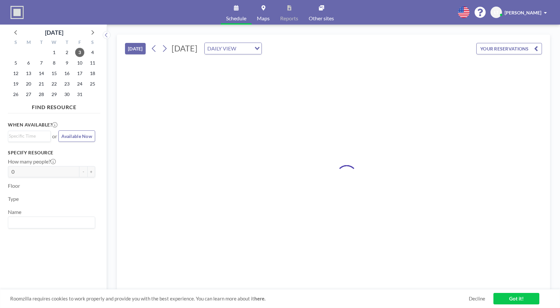 The image size is (560, 308). Describe the element at coordinates (236, 18) in the screenshot. I see `span: Schedule` at that location.